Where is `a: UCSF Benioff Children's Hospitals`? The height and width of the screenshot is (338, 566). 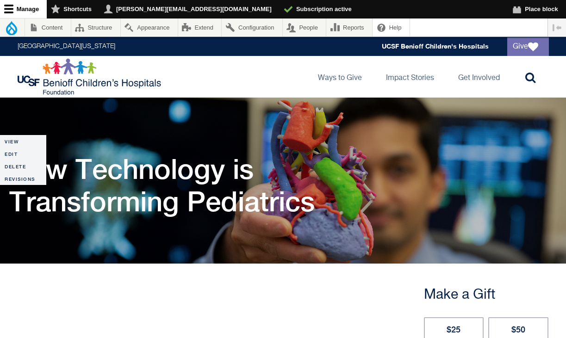
a: UCSF Benioff Children's Hospitals is located at coordinates (435, 46).